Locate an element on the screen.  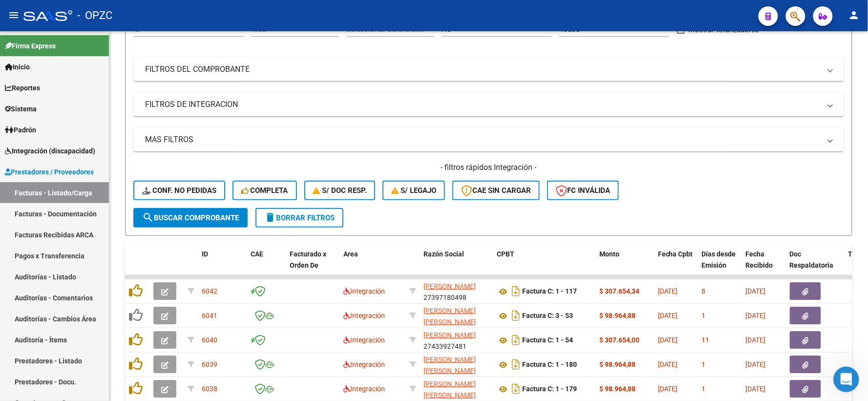
textarea: Escribe un mensaje... is located at coordinates (98, 302).